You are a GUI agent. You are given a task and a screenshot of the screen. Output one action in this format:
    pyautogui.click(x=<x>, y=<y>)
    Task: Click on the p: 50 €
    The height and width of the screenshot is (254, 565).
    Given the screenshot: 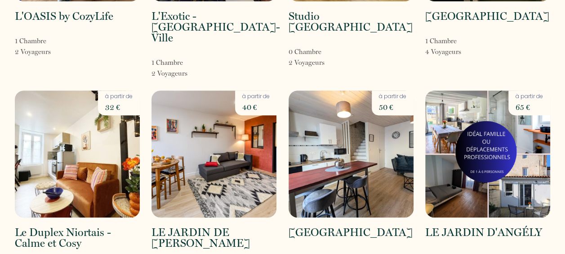 What is the action you would take?
    pyautogui.click(x=393, y=107)
    